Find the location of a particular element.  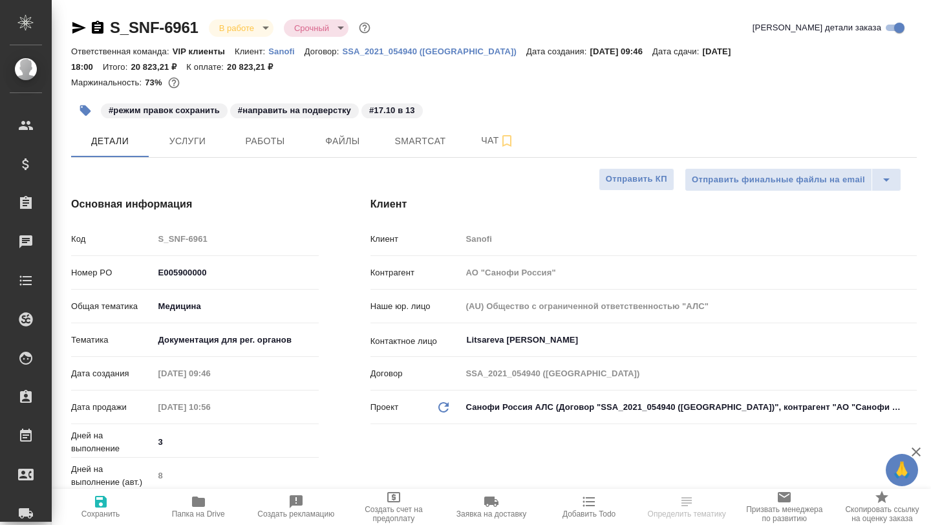

span: Призвать менеджера по развитию is located at coordinates (784, 514).